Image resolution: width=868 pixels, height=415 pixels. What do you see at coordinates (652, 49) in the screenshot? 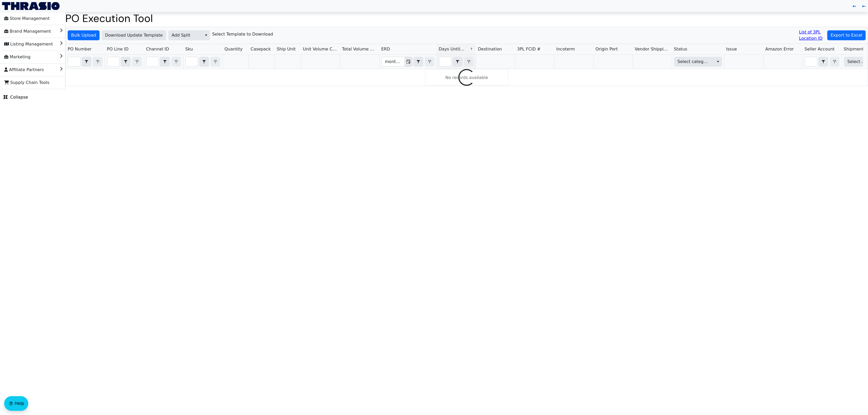
I see `span: Vendor Shipping Address` at bounding box center [652, 49].